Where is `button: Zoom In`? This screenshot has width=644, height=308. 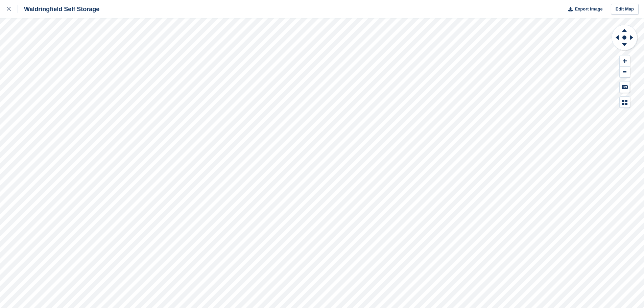
button: Zoom In is located at coordinates (624, 61).